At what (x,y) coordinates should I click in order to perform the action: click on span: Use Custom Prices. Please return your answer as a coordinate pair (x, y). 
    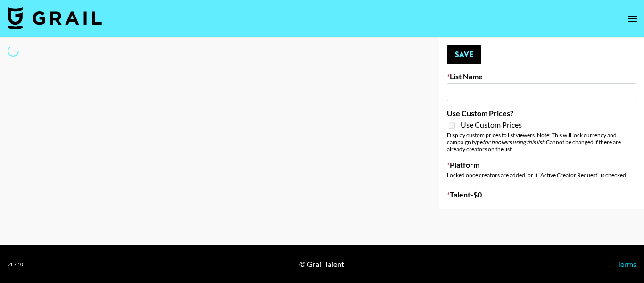
    Looking at the image, I should click on (491, 125).